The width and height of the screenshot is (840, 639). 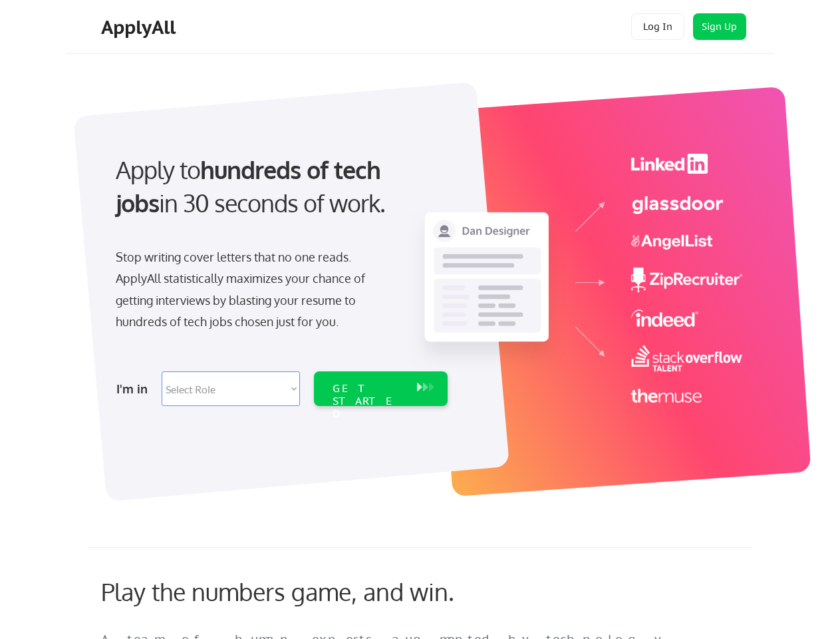 What do you see at coordinates (135, 388) in the screenshot?
I see `div: I'm in` at bounding box center [135, 388].